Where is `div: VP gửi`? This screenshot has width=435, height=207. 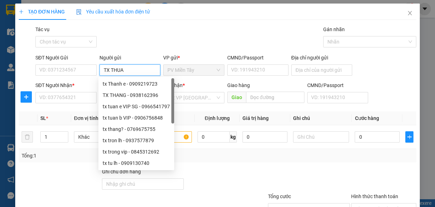 div: VP gửi is located at coordinates (194, 58).